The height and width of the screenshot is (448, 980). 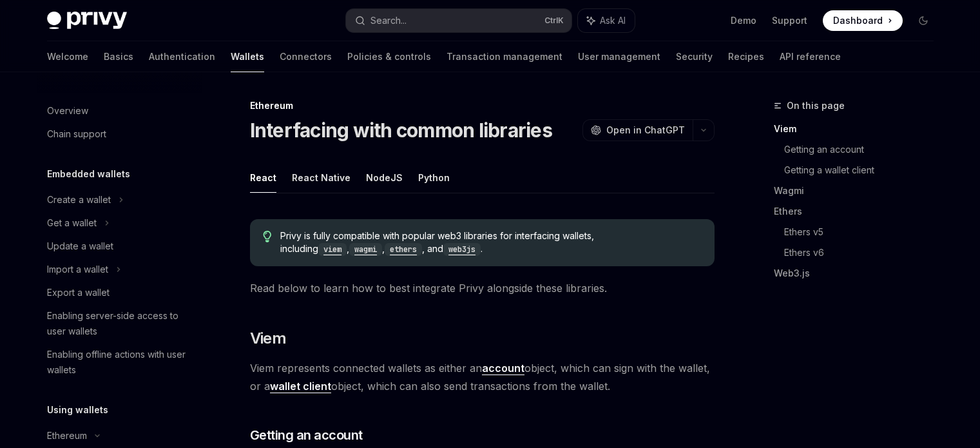 I want to click on a: Enabling server-side access to user wallets, so click(x=119, y=324).